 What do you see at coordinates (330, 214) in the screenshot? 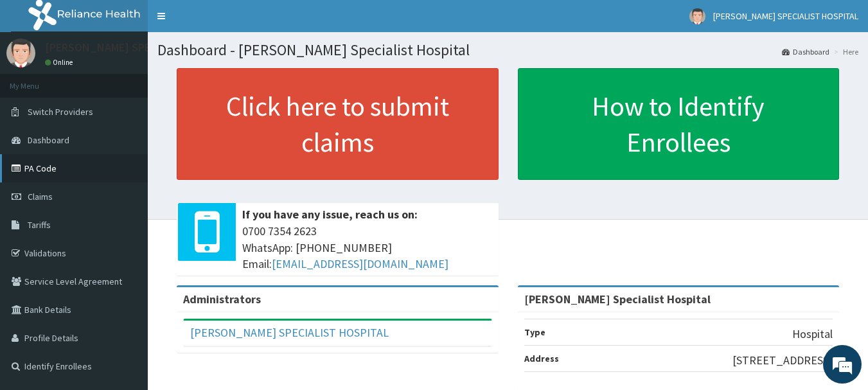
I see `b: If you have any issue, reach us on:` at bounding box center [330, 214].